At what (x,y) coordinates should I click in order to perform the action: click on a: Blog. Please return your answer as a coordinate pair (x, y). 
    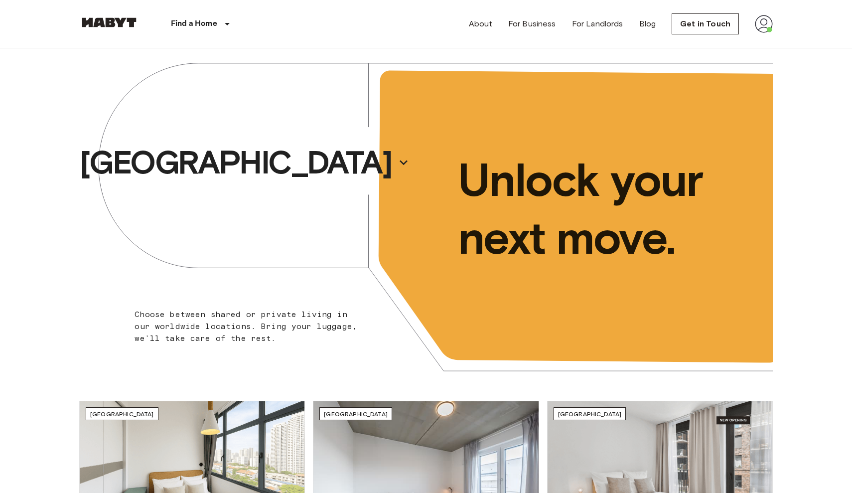
    Looking at the image, I should click on (648, 24).